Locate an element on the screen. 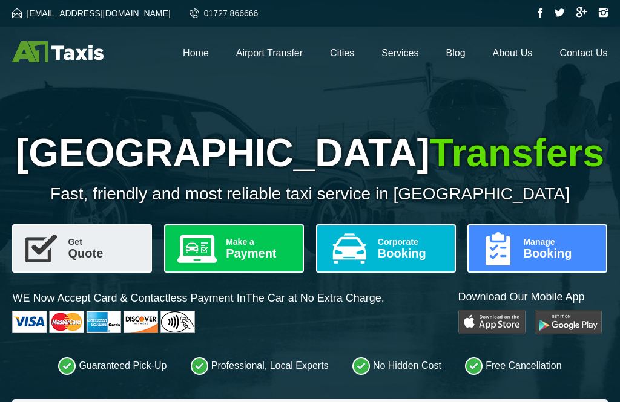 Image resolution: width=620 pixels, height=402 pixels. a: 01727 866666 is located at coordinates (224, 13).